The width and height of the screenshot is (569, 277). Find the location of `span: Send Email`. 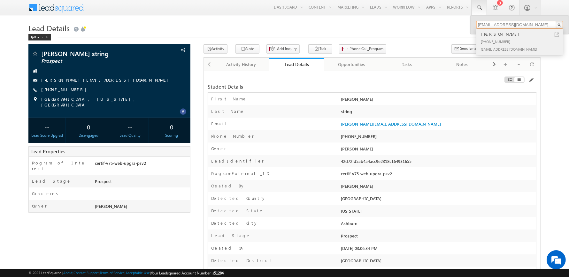

span: Send Email is located at coordinates (469, 49).